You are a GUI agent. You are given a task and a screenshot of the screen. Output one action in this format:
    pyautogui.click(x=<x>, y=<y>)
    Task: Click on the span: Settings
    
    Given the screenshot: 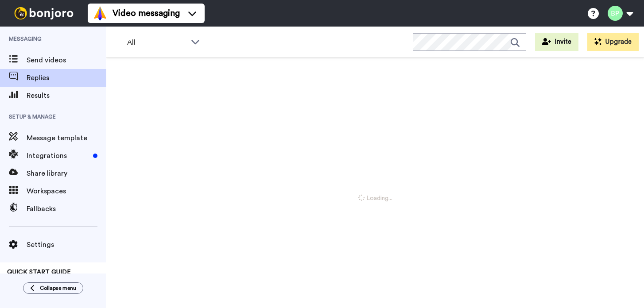 What is the action you would take?
    pyautogui.click(x=67, y=245)
    